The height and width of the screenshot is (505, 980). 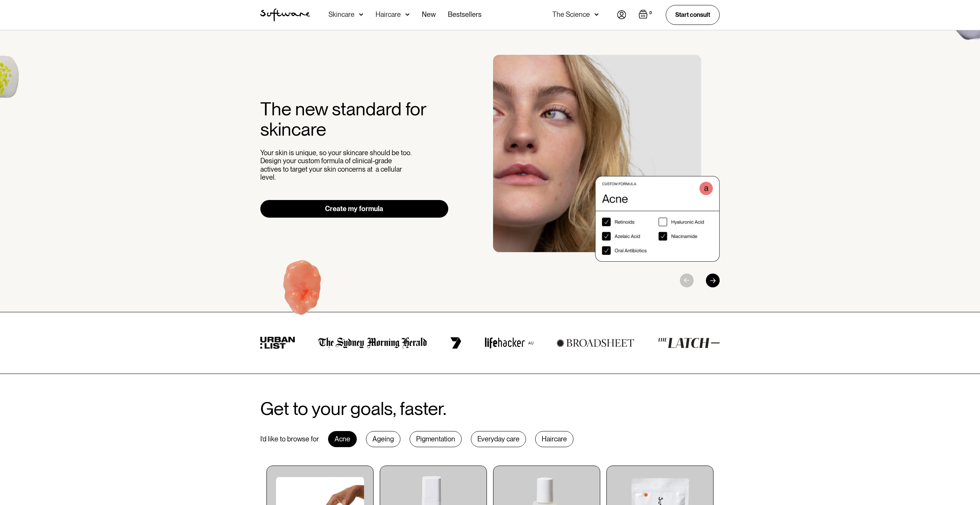 I want to click on div: I’d like to browse for, so click(x=289, y=439).